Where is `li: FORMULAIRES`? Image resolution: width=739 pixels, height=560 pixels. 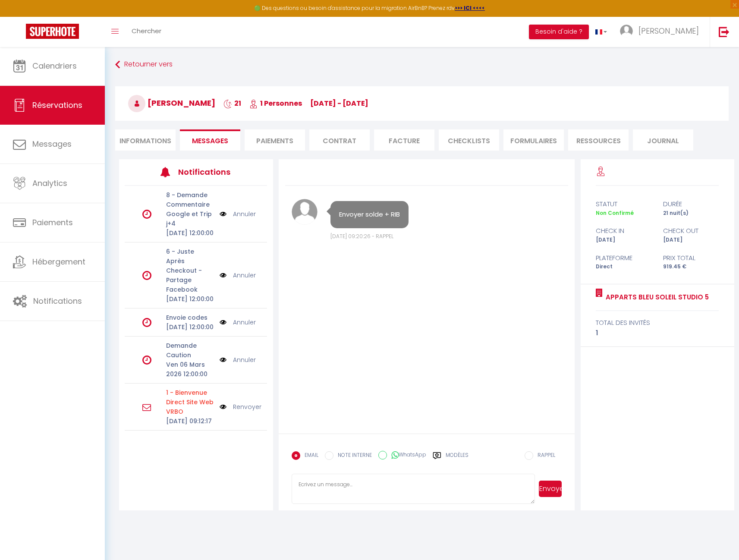
li: FORMULAIRES is located at coordinates (534, 139).